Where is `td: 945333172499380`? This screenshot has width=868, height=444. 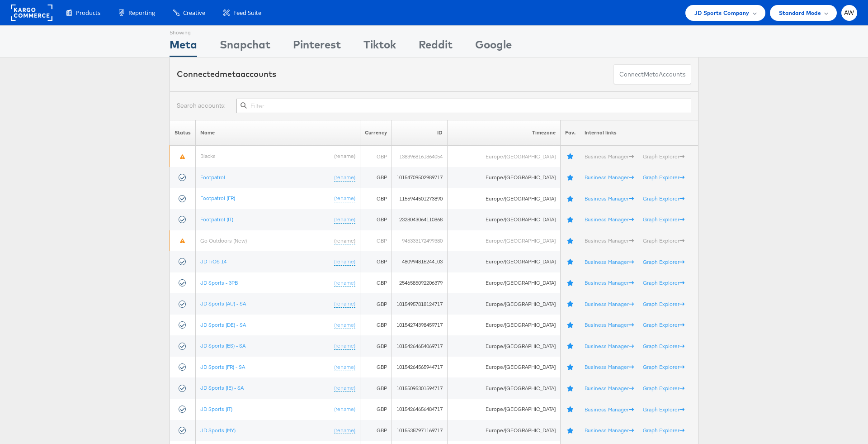
td: 945333172499380 is located at coordinates (419, 240).